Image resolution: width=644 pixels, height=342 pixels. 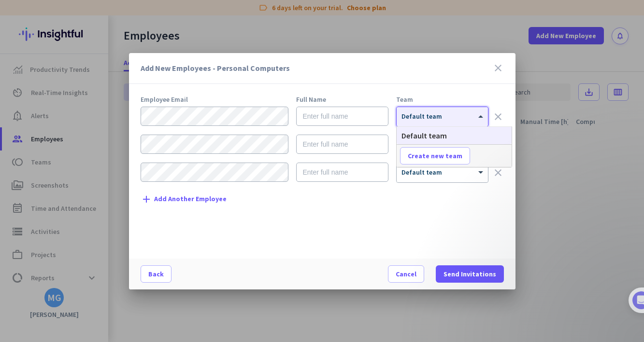 I want to click on i: add, so click(x=146, y=199).